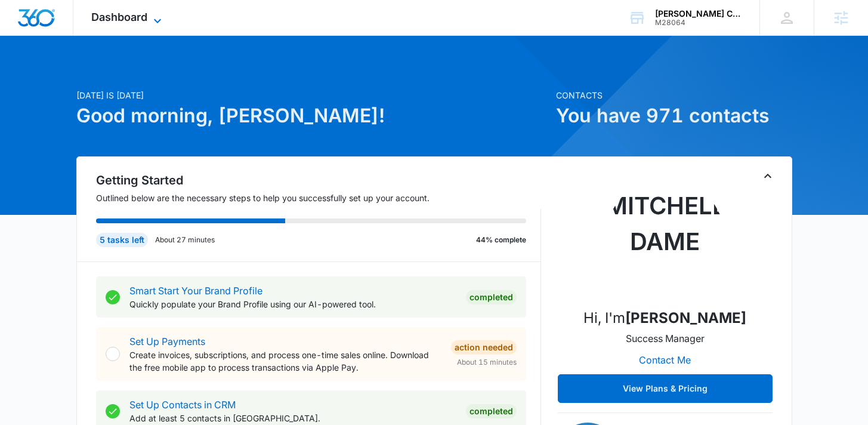 The height and width of the screenshot is (425, 868). I want to click on span: Dashboard, so click(119, 17).